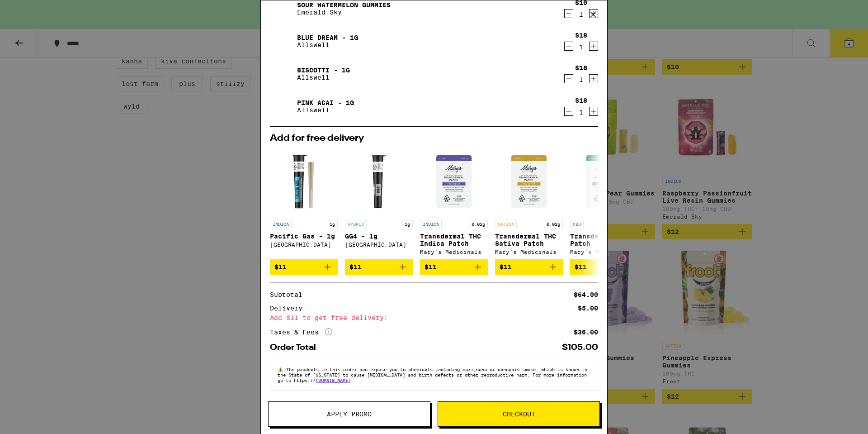 The width and height of the screenshot is (868, 434). I want to click on a: Open page for Pacific Gas - 1g from Fog City Farms, so click(304, 203).